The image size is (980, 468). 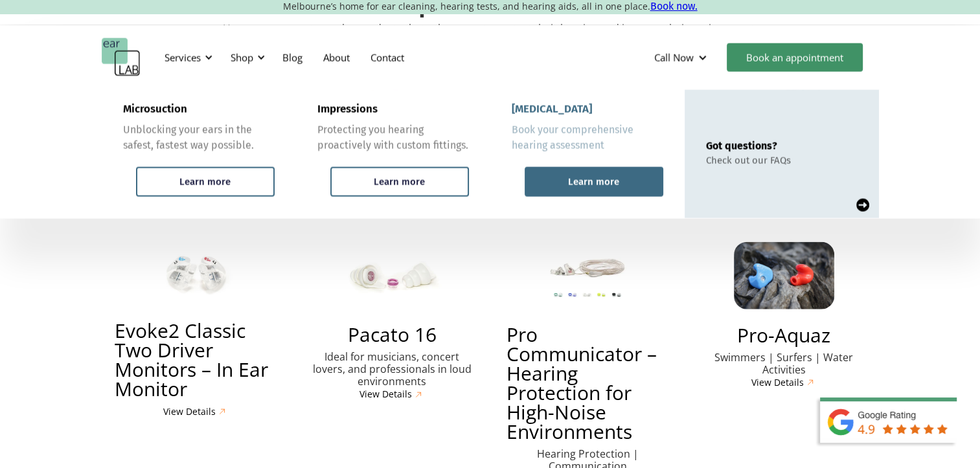 I want to click on div: Check out our FAQs, so click(x=748, y=161).